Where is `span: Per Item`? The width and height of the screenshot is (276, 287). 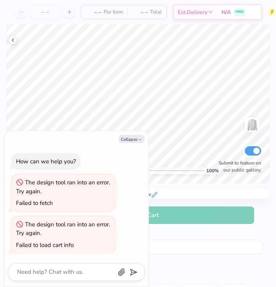
span: Per Item is located at coordinates (113, 12).